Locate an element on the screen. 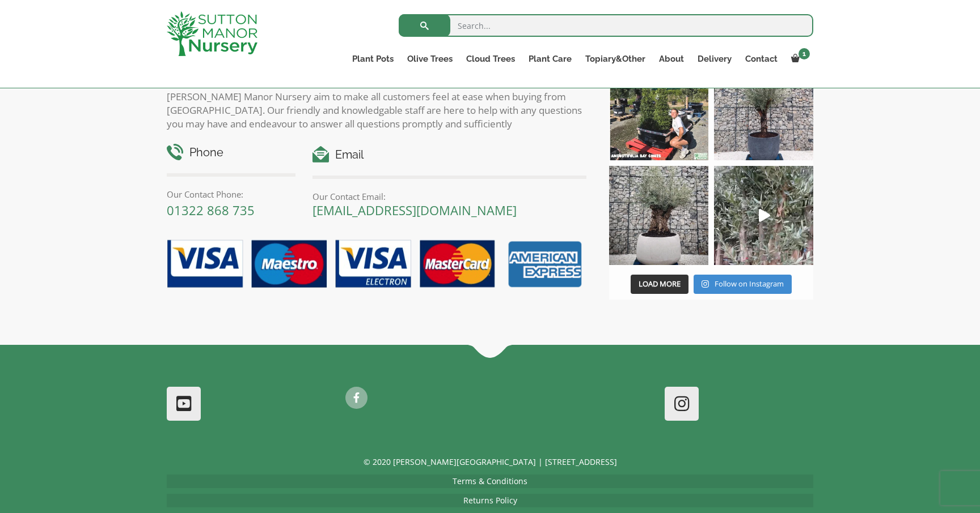  span: Follow on Instagram is located at coordinates (749, 284).